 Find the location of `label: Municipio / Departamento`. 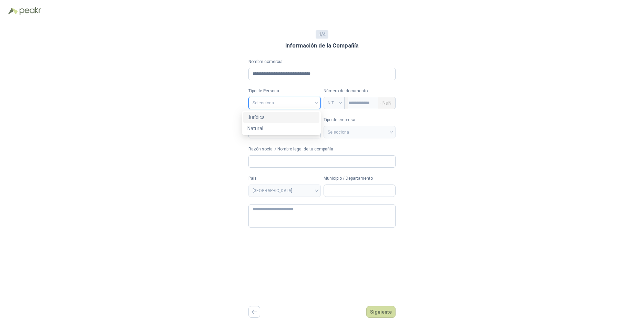

label: Municipio / Departamento is located at coordinates (360, 178).